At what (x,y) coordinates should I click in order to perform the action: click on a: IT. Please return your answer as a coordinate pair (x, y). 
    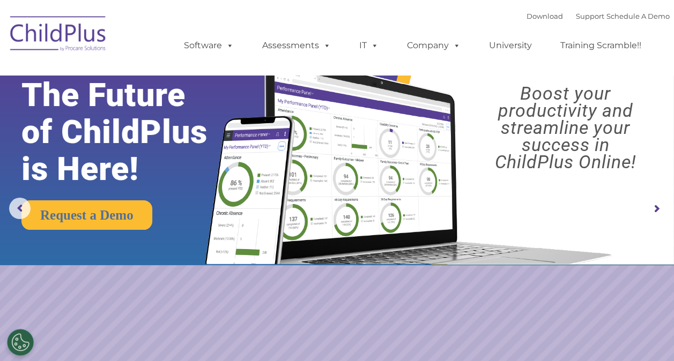
    Looking at the image, I should click on (369, 46).